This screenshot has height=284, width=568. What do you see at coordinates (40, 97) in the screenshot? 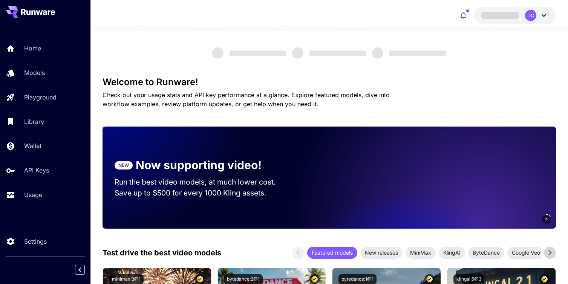
I see `p: Playground` at bounding box center [40, 97].